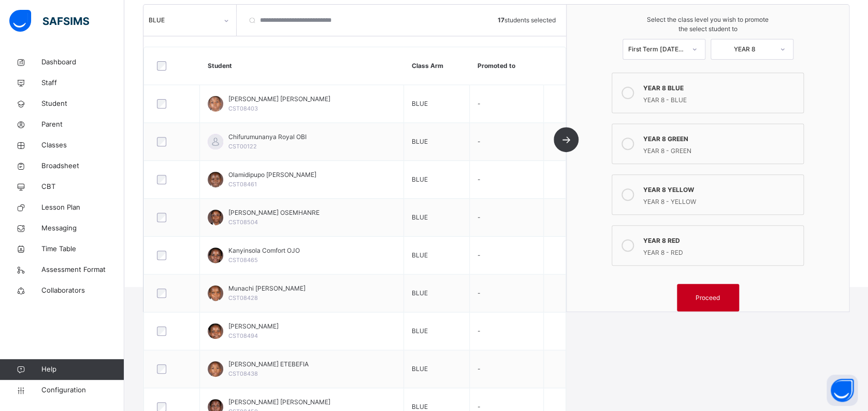 The width and height of the screenshot is (868, 411). Describe the element at coordinates (243, 146) in the screenshot. I see `span: CST00122` at that location.